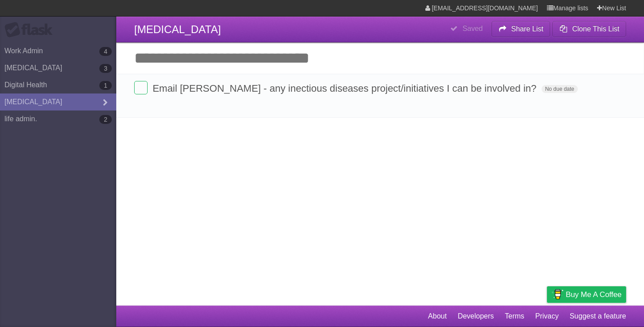 This screenshot has width=644, height=327. Describe the element at coordinates (141, 87) in the screenshot. I see `label: Done` at that location.